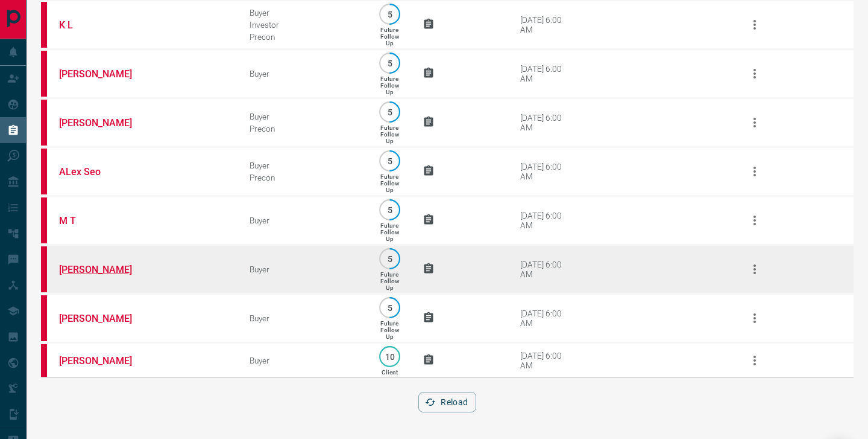  I want to click on p: 10, so click(390, 356).